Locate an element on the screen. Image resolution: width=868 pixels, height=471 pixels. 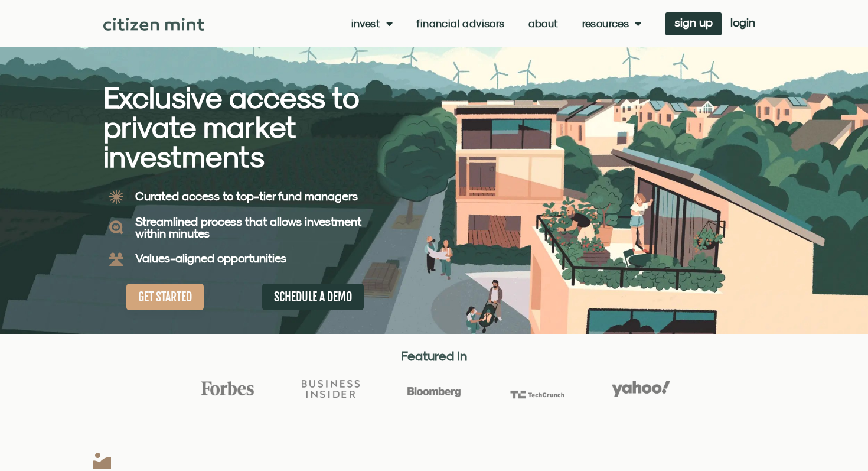
h2: Exclusive access to private market investments is located at coordinates (248, 127).